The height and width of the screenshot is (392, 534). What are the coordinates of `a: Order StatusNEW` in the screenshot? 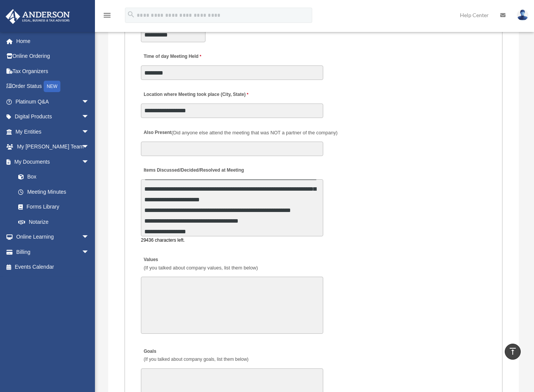 It's located at (52, 86).